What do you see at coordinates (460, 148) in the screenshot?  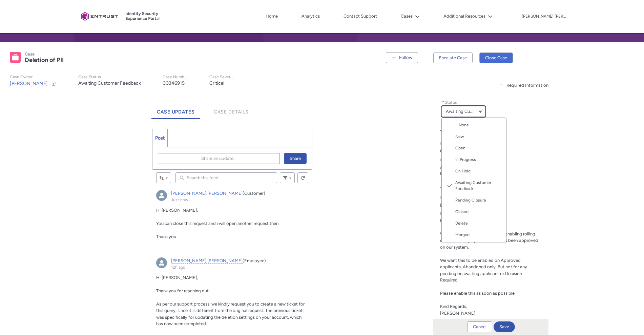 I see `span: Open` at bounding box center [460, 148].